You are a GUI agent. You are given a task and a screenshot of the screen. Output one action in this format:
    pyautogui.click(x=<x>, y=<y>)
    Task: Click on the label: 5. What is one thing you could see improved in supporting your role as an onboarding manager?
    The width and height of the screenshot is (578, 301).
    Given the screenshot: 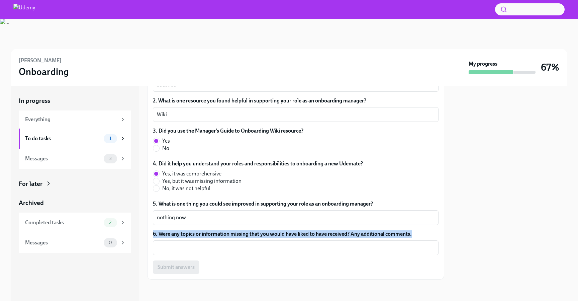 What is the action you would take?
    pyautogui.click(x=296, y=204)
    